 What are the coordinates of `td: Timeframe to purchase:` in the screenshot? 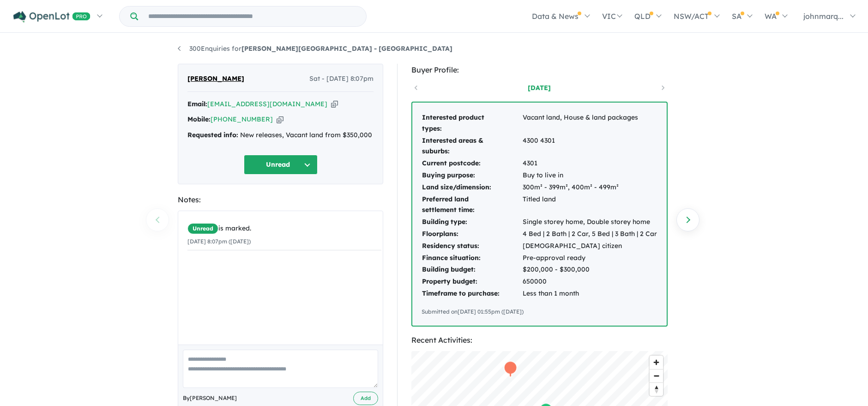 It's located at (472, 294).